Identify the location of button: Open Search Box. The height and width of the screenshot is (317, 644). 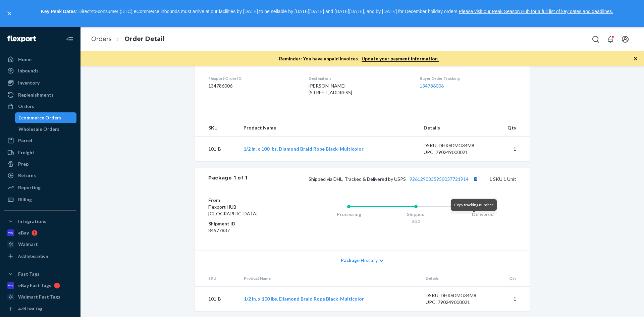
(596, 39).